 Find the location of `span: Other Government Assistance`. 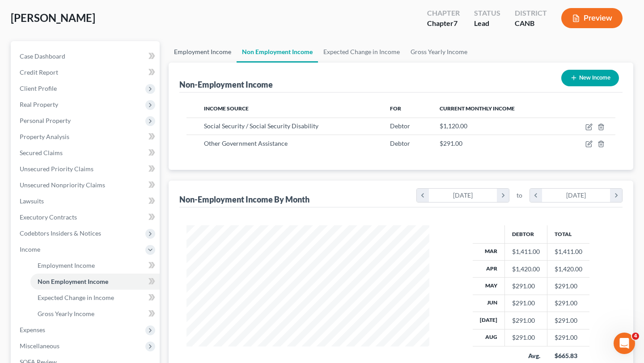

span: Other Government Assistance is located at coordinates (245, 143).